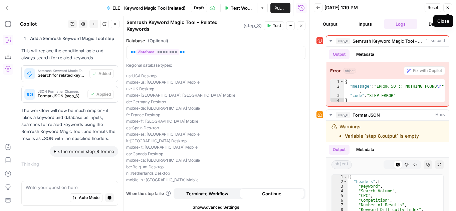  Describe the element at coordinates (342, 82) in the screenshot. I see `span: Toggle code folding, rows 1 through 4` at that location.